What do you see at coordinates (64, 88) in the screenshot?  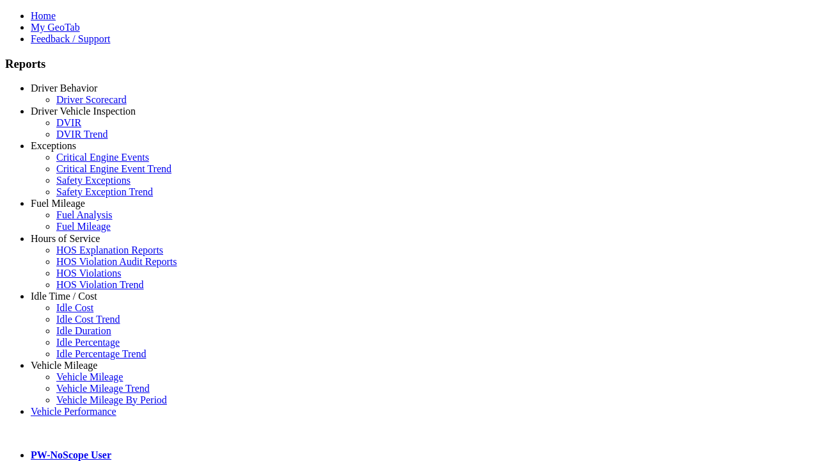 I see `a: Driver Behavior` at bounding box center [64, 88].